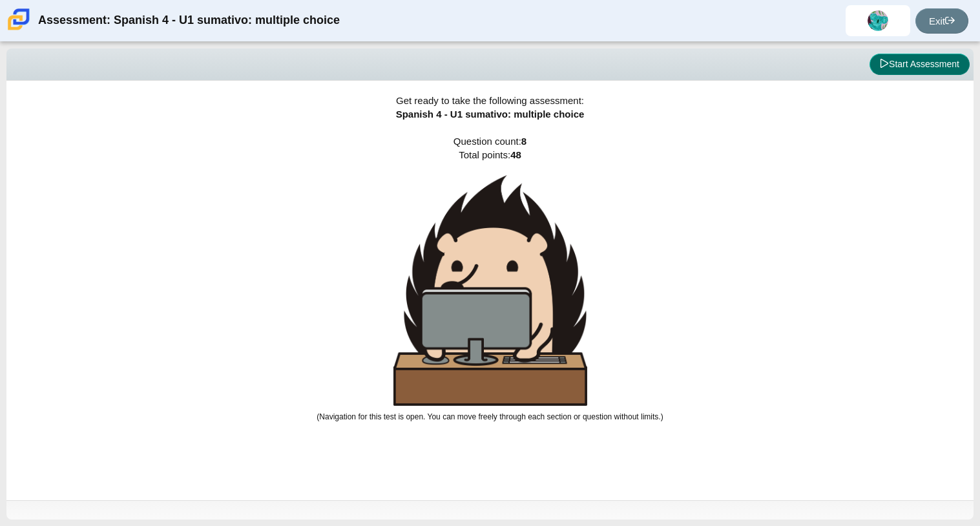  Describe the element at coordinates (942, 20) in the screenshot. I see `a: Exit` at that location.